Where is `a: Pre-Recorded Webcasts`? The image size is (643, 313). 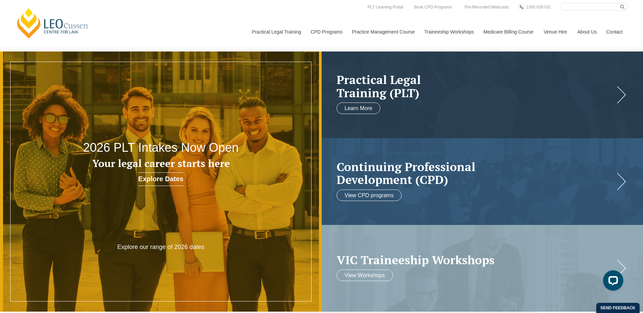
a: Pre-Recorded Webcasts is located at coordinates (487, 7).